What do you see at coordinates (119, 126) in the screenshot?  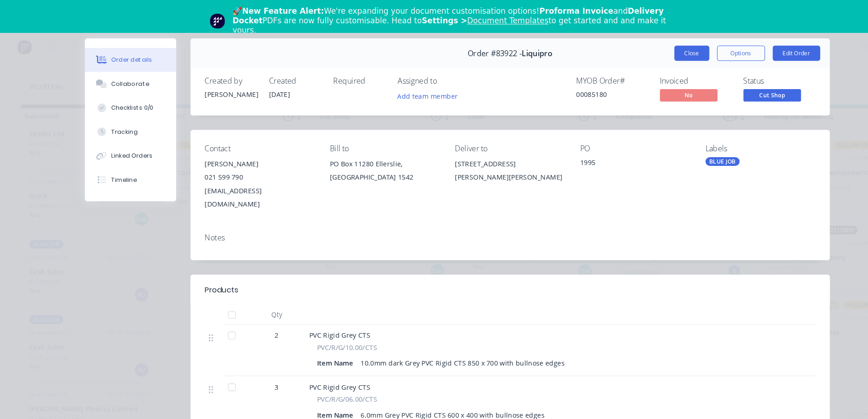 I see `div: Tracking` at bounding box center [119, 126].